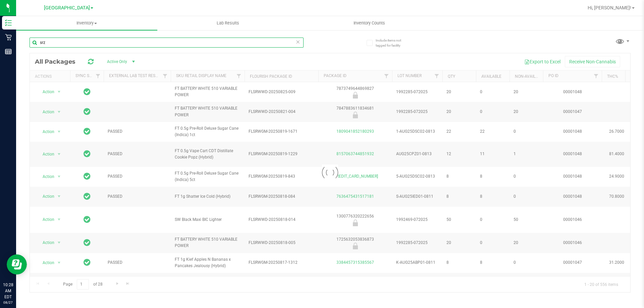  What do you see at coordinates (298, 42) in the screenshot?
I see `span: Clear` at bounding box center [298, 42].